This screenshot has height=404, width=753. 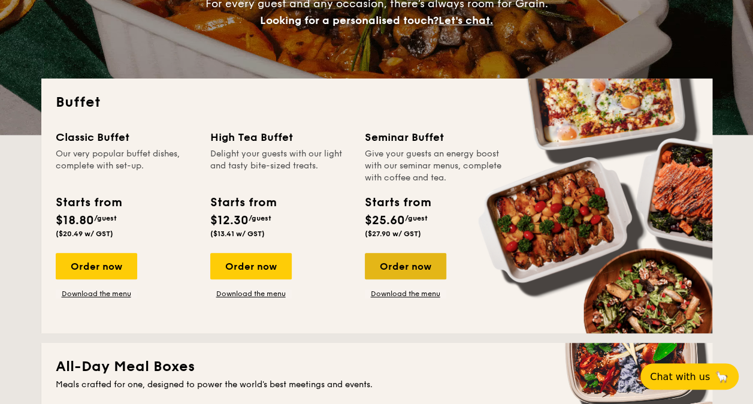 What do you see at coordinates (465, 20) in the screenshot?
I see `span: Let's chat.` at bounding box center [465, 20].